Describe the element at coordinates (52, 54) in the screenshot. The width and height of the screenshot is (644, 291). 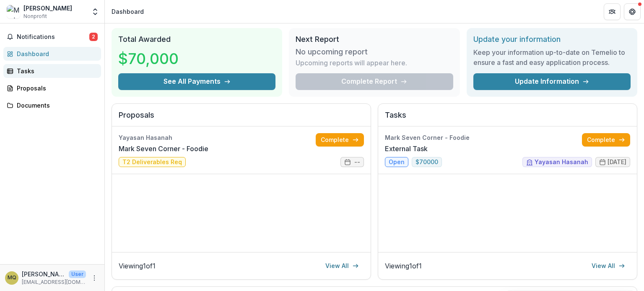
I see `a: Dashboard` at that location.